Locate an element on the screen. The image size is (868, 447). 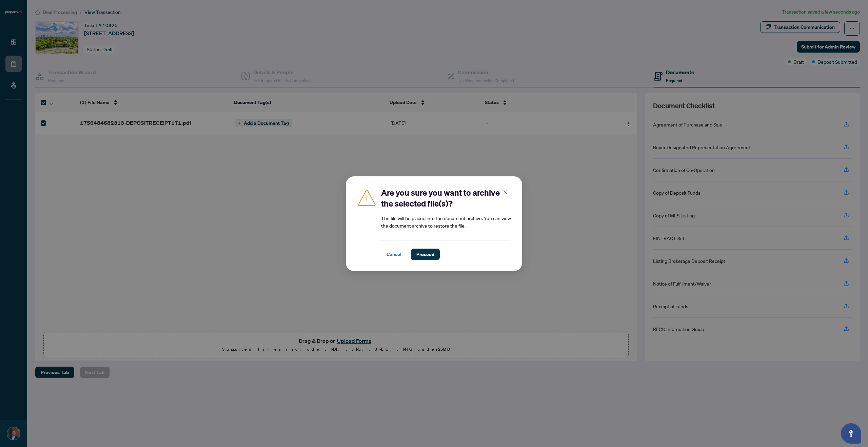
button: Cancel is located at coordinates (394, 255).